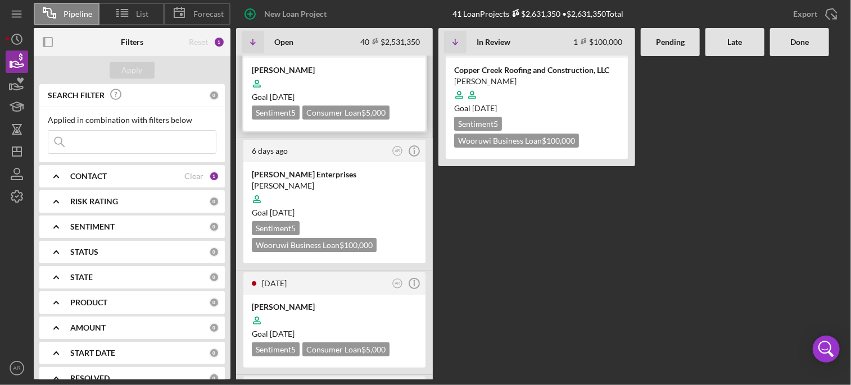 The width and height of the screenshot is (851, 385). What do you see at coordinates (735, 42) in the screenshot?
I see `b: Late` at bounding box center [735, 42].